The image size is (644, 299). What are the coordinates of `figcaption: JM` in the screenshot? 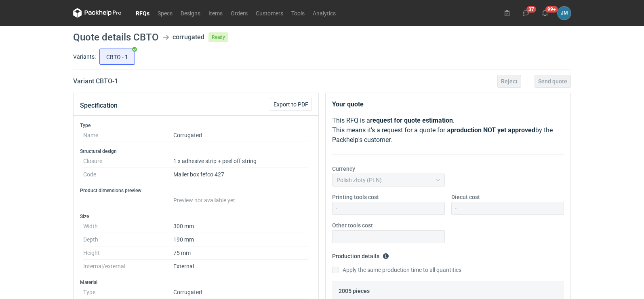 It's located at (564, 13).